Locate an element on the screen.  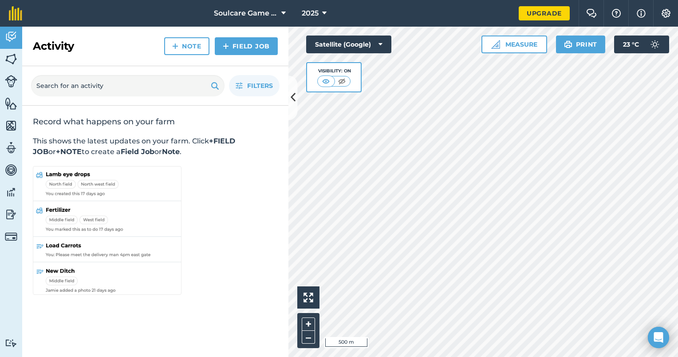
div: Open Intercom Messenger is located at coordinates (659, 337).